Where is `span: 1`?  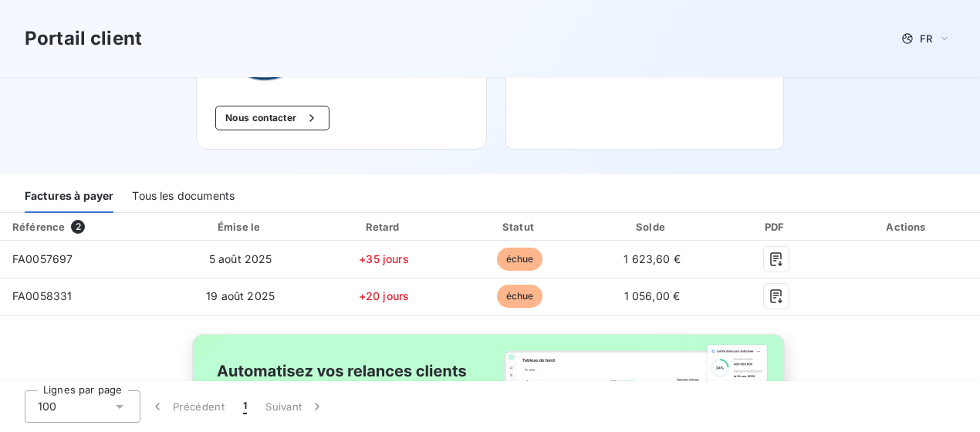
span: 1 is located at coordinates (245, 406).